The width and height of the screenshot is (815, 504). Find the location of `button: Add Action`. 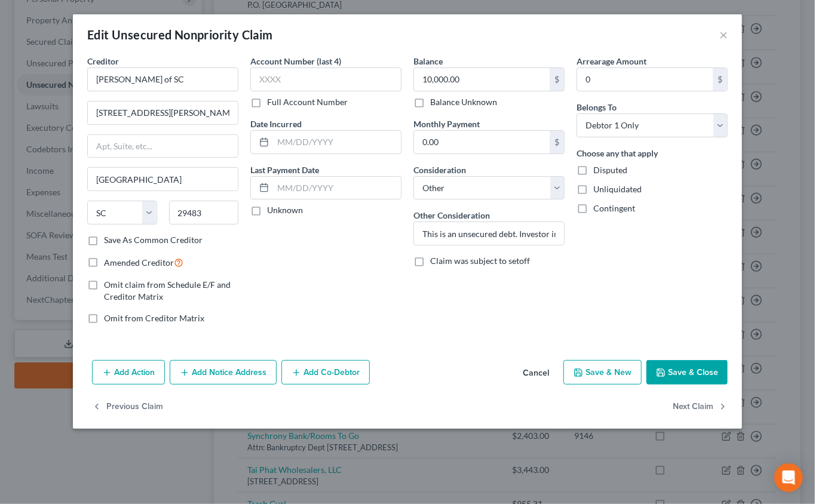

button: Add Action is located at coordinates (129, 373).